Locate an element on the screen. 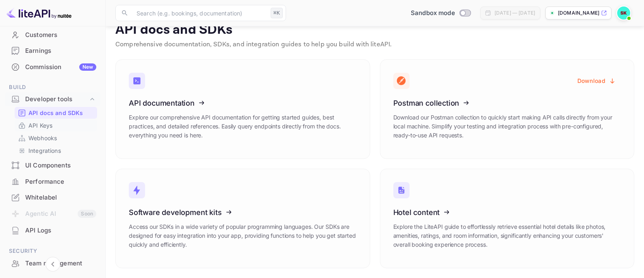  a: Customers is located at coordinates (53, 35).